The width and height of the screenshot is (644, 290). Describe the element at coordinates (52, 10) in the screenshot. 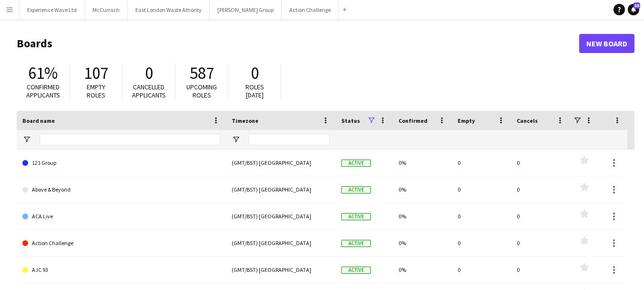

I see `button: Experience Wave Ltd` at that location.